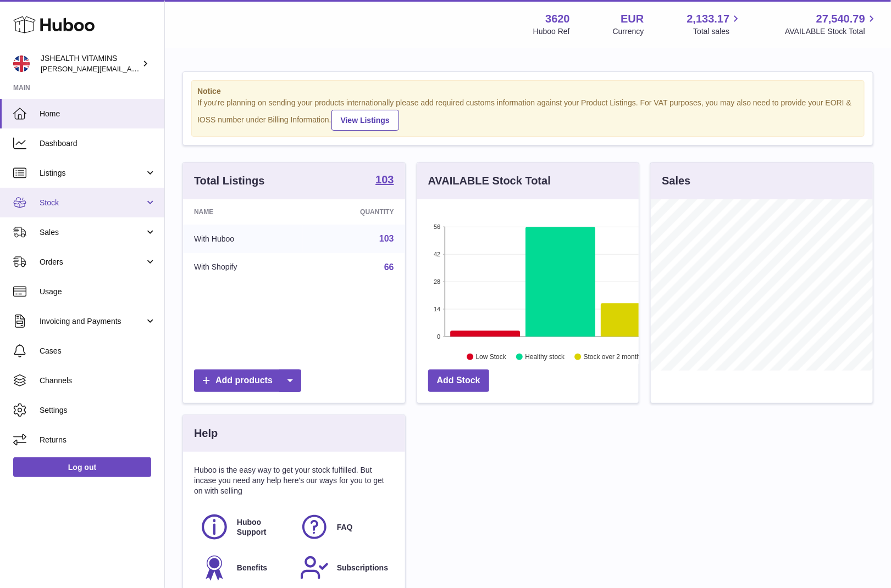 The height and width of the screenshot is (588, 891). I want to click on a: Add Stock, so click(458, 381).